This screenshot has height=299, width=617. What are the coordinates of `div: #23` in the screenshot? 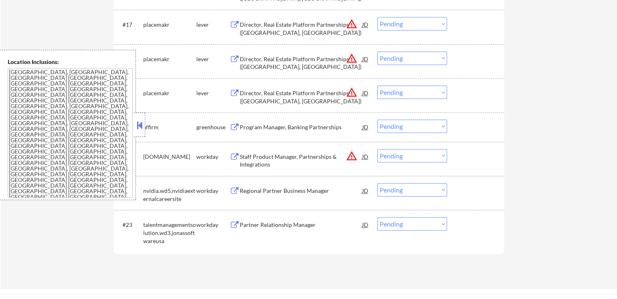 It's located at (129, 225).